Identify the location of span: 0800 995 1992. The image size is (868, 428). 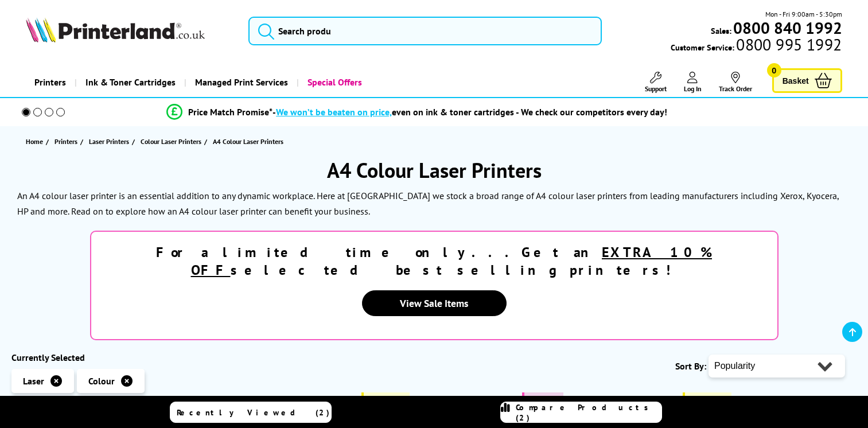
(788, 44).